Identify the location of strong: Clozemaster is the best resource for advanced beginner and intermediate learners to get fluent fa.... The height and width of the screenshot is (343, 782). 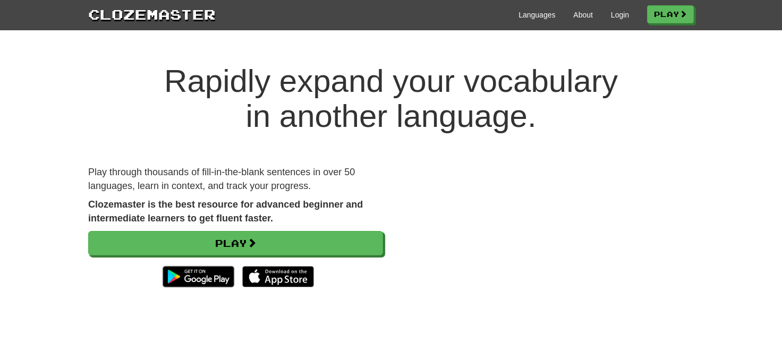
(225, 211).